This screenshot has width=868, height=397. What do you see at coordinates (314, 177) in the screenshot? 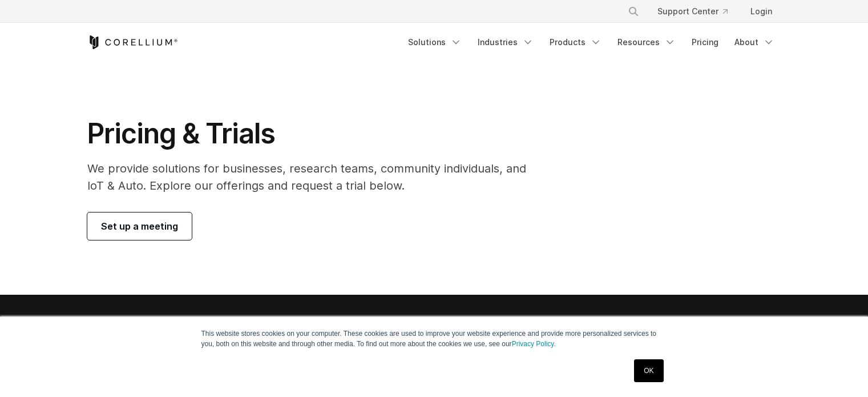
I see `p: We provide solutions for businesses, research teams, community individuals, and IoT & Auto. Explo...` at bounding box center [314, 177].